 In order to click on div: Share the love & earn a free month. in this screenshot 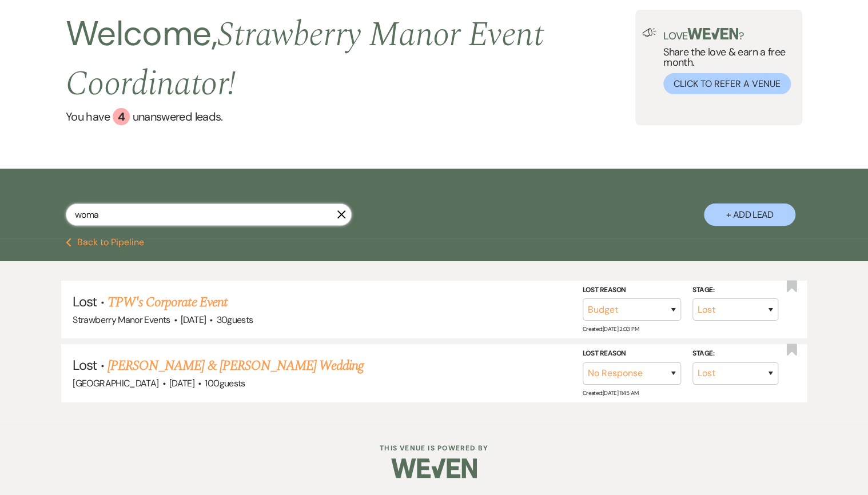, I will do `click(726, 61)`.